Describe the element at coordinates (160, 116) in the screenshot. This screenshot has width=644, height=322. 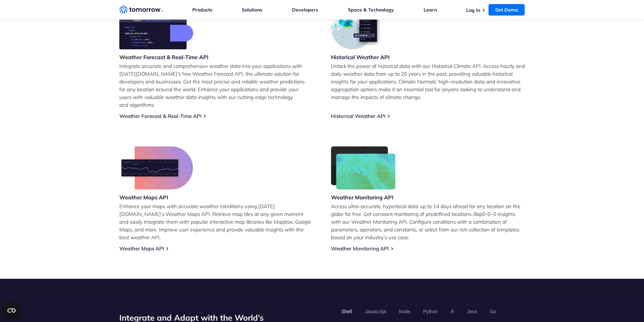
I see `a: Weather Forecast & Real-Time API` at that location.